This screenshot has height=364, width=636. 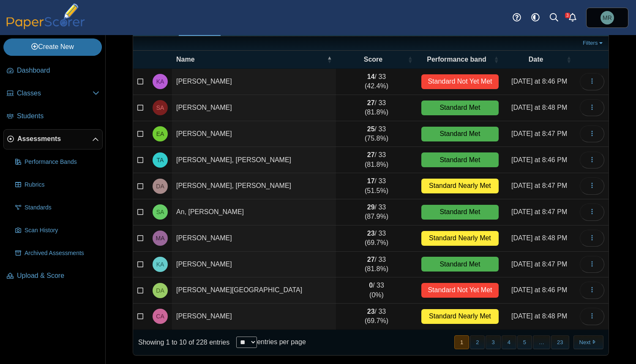 I want to click on nav: pagination, so click(x=528, y=342).